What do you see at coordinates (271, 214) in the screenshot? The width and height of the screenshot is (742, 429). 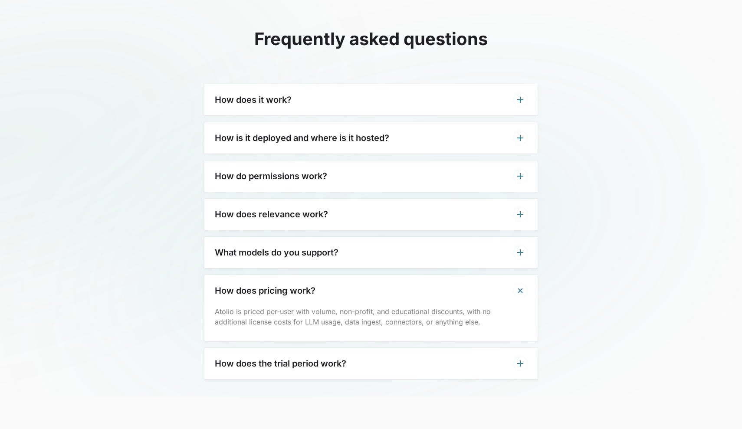 I see `h3: How does relevance work?` at bounding box center [271, 214].